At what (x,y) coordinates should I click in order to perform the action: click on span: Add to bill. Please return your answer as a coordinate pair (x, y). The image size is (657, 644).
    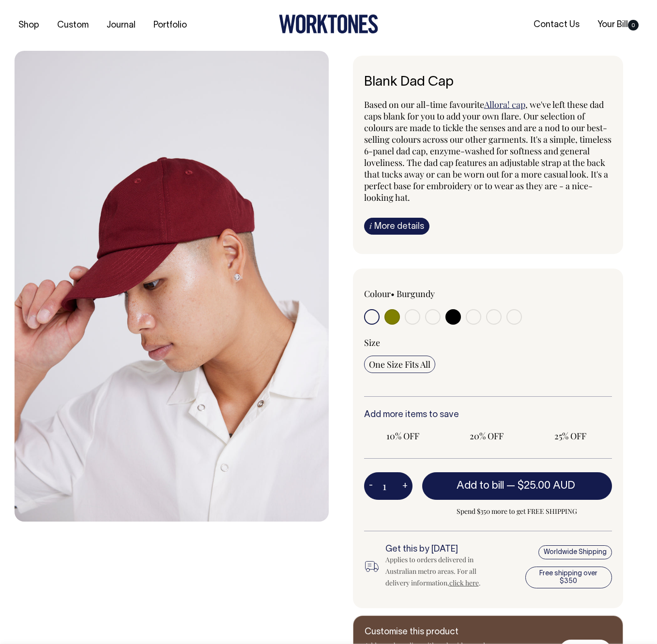
    Looking at the image, I should click on (481, 486).